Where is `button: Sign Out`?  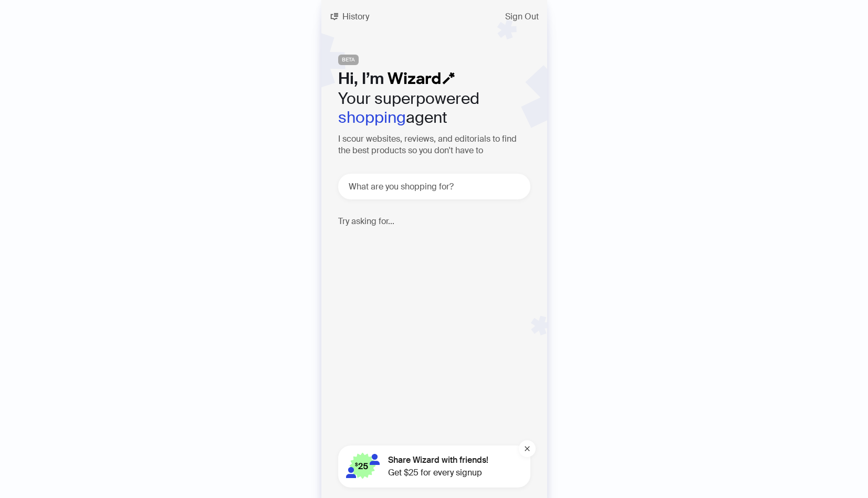 button: Sign Out is located at coordinates (522, 17).